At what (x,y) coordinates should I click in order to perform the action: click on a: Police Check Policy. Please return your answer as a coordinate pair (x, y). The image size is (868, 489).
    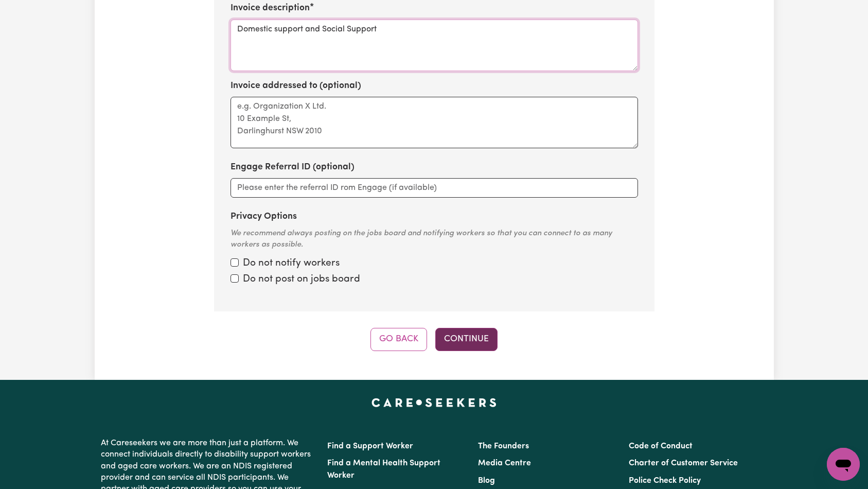
    Looking at the image, I should click on (665, 481).